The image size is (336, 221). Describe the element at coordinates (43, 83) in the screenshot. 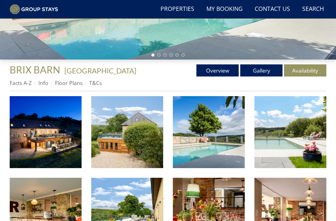

I see `a: Info` at that location.